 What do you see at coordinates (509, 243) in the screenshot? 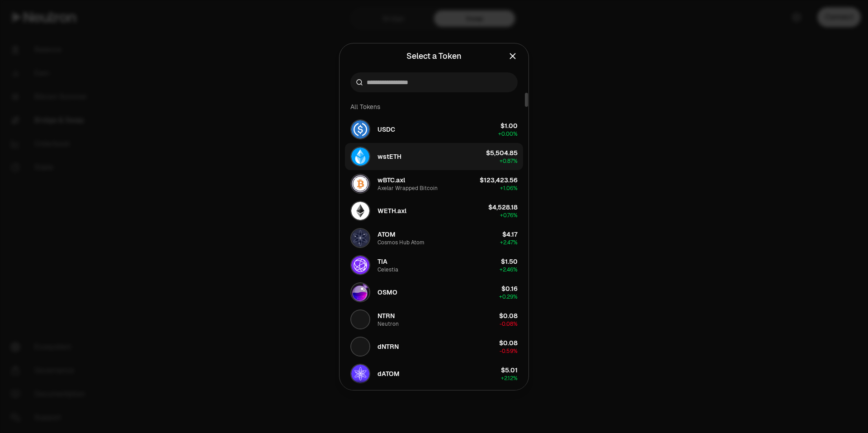
I see `span: + 2.47%` at bounding box center [509, 243].